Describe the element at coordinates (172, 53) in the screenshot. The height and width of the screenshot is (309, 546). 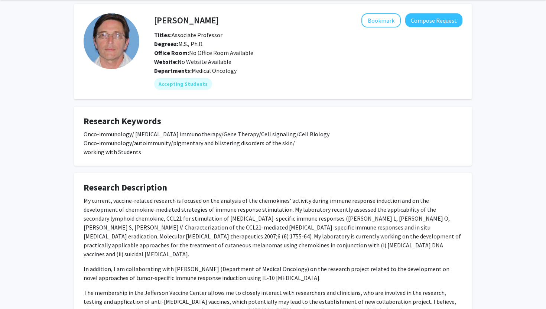
I see `b: Office Room:` at that location.